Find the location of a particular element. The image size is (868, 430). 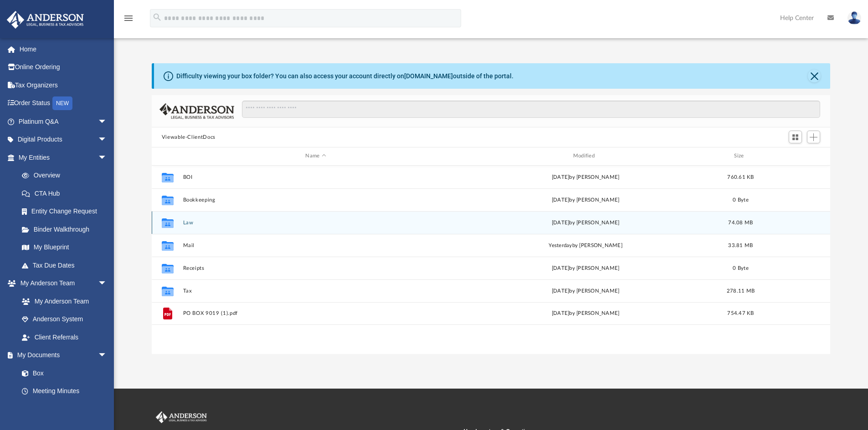

a: Tax Organizers is located at coordinates (63, 85).